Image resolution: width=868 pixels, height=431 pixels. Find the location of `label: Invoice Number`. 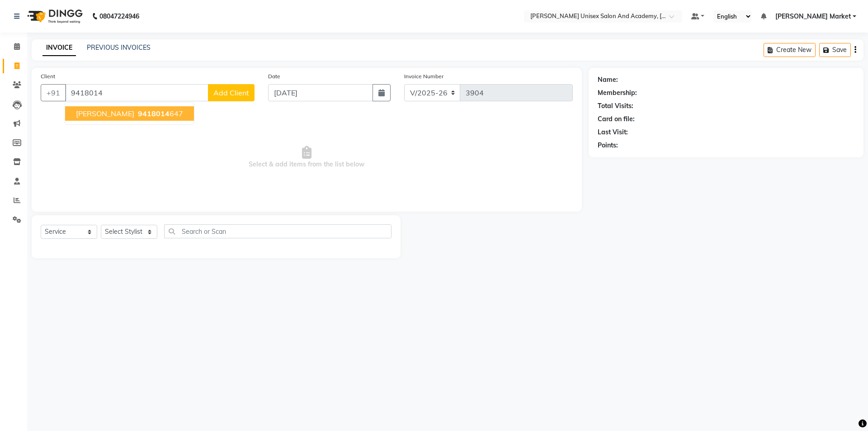

label: Invoice Number is located at coordinates (424, 76).